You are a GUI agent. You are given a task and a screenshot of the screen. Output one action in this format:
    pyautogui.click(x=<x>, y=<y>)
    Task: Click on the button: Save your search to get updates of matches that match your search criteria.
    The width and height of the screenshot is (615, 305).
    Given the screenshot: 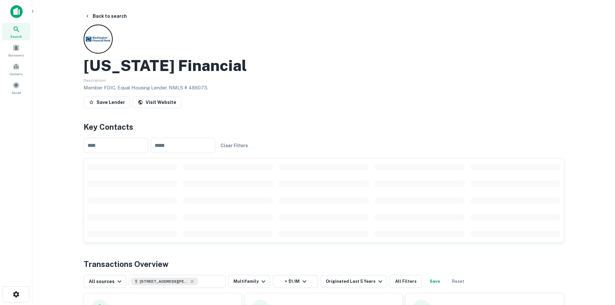 What is the action you would take?
    pyautogui.click(x=435, y=282)
    